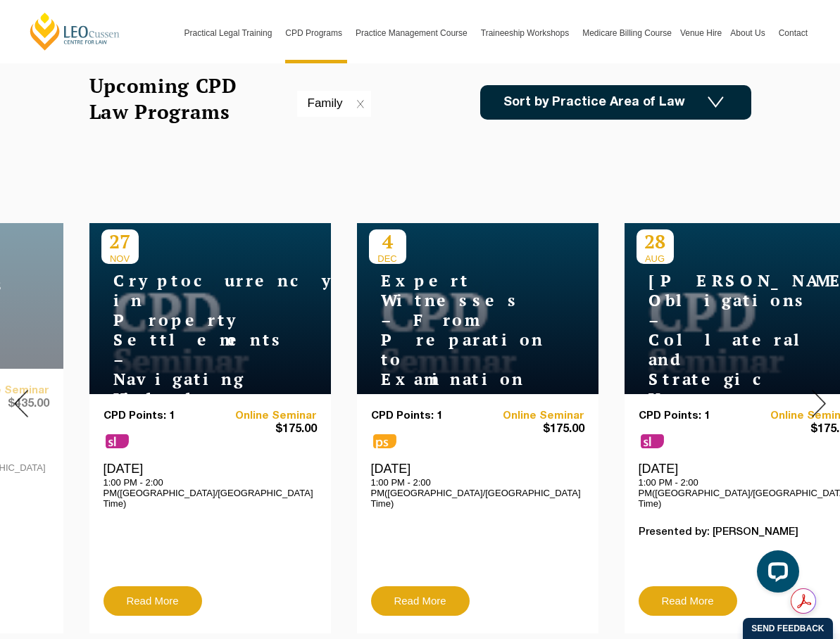 The image size is (840, 639). What do you see at coordinates (231, 33) in the screenshot?
I see `a: Practical Legal Training` at bounding box center [231, 33].